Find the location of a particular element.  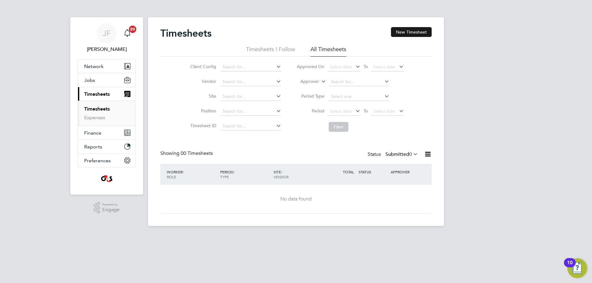

span: Timesheets is located at coordinates (97, 94).